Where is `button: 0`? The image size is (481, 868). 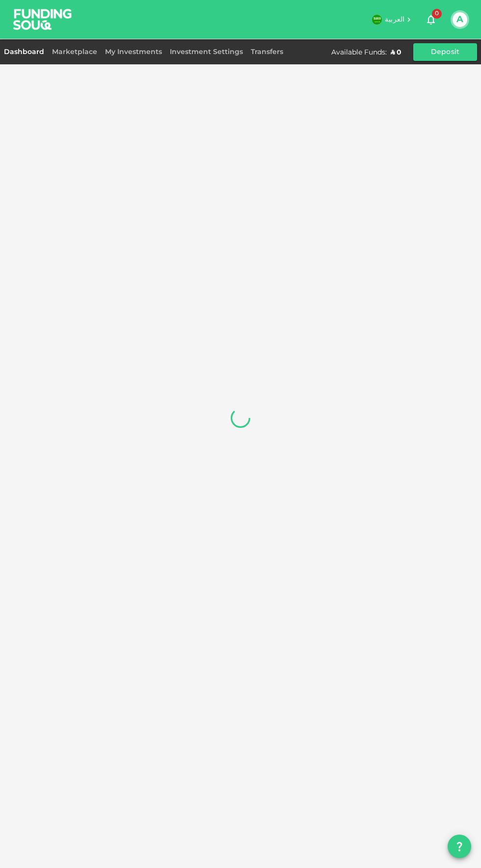 button: 0 is located at coordinates (431, 20).